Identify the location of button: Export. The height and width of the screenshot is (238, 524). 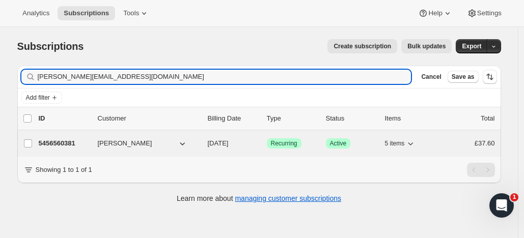
(472, 46).